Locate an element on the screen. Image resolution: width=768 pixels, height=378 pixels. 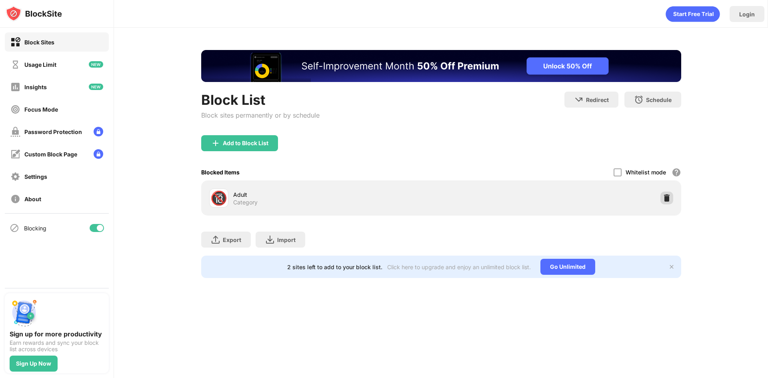
div: Block List is located at coordinates (260, 100).